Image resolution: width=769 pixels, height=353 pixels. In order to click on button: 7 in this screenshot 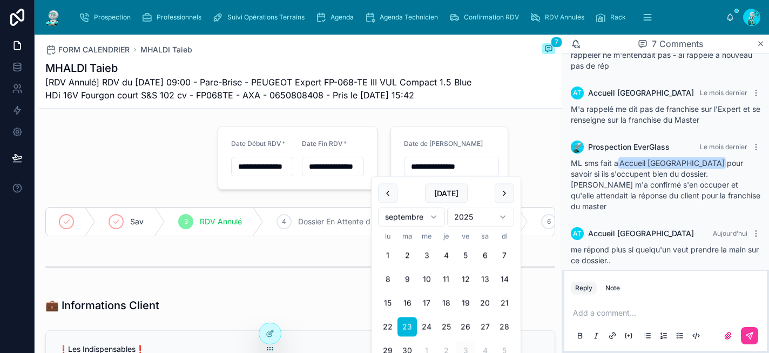, I will do `click(549, 50)`.